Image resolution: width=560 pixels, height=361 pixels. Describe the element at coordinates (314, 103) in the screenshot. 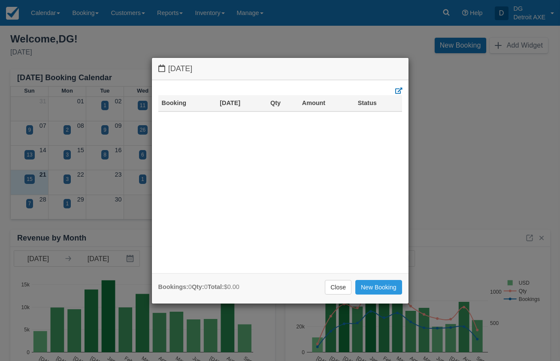

I see `a: Amount` at that location.